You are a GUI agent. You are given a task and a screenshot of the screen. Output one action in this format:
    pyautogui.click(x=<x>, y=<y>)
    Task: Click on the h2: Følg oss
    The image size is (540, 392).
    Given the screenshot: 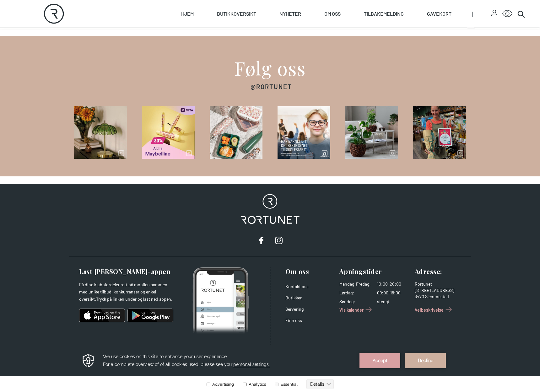 What is the action you would take?
    pyautogui.click(x=270, y=68)
    